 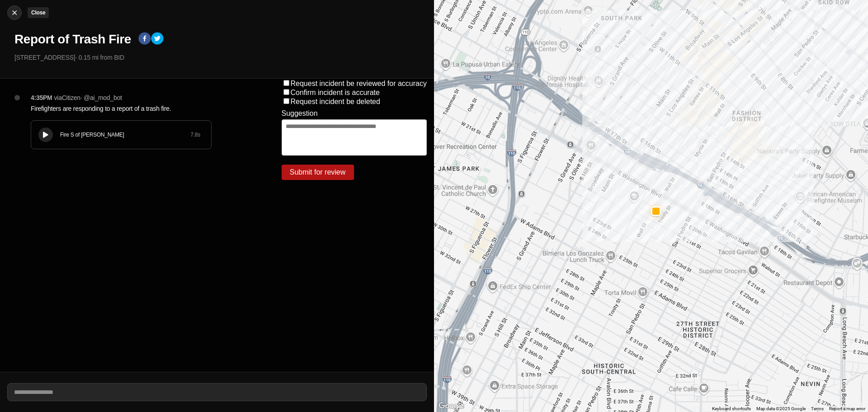 I want to click on button: Submit for review, so click(x=318, y=172).